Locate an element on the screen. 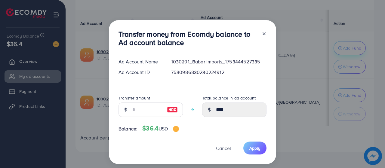  button: Apply is located at coordinates (255, 148).